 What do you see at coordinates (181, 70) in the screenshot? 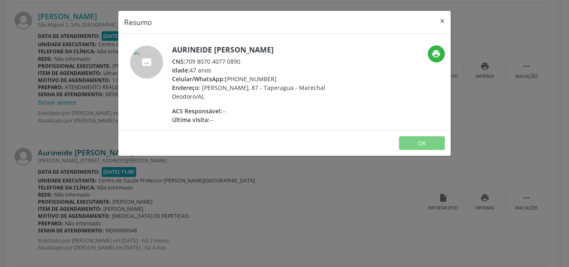
I see `span: Idade:` at bounding box center [181, 70].